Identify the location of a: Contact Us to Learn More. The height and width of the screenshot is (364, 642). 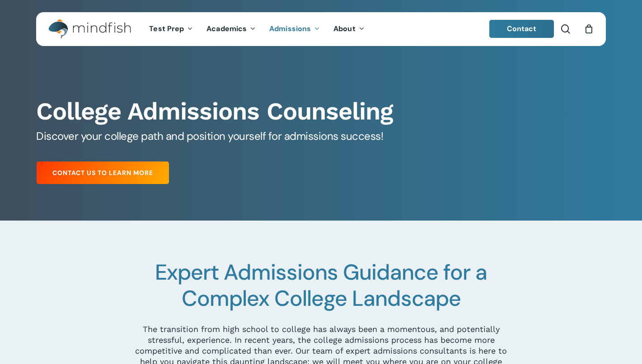
(103, 173).